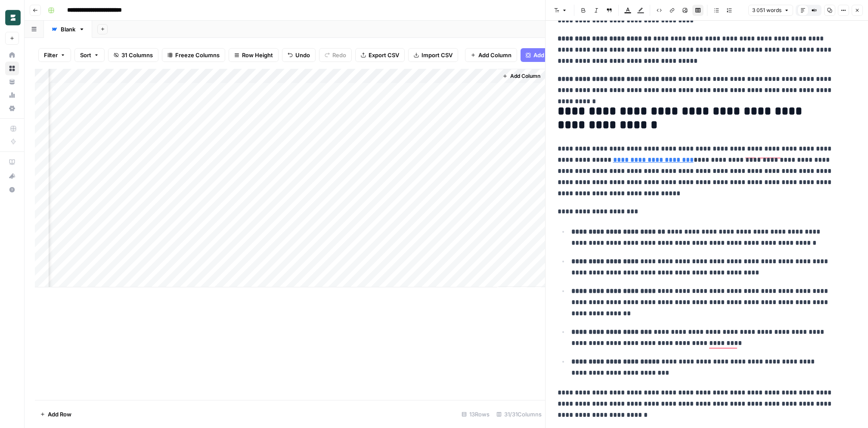 The height and width of the screenshot is (428, 868). What do you see at coordinates (433, 55) in the screenshot?
I see `button: Import CSV` at bounding box center [433, 55].